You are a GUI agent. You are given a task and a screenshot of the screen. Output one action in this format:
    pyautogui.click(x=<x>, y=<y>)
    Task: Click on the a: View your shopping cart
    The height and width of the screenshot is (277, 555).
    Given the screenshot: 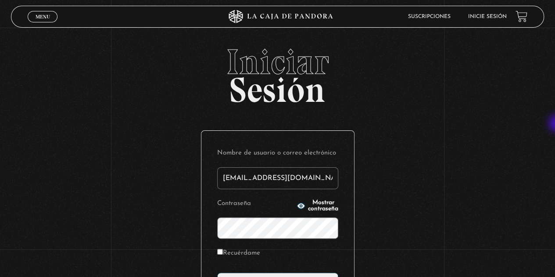 What is the action you would take?
    pyautogui.click(x=521, y=16)
    